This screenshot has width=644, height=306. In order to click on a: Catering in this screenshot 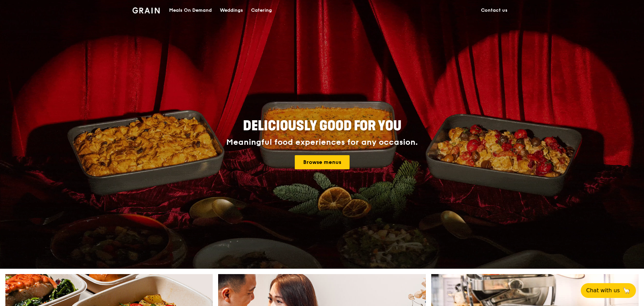, I will do `click(262, 10)`.